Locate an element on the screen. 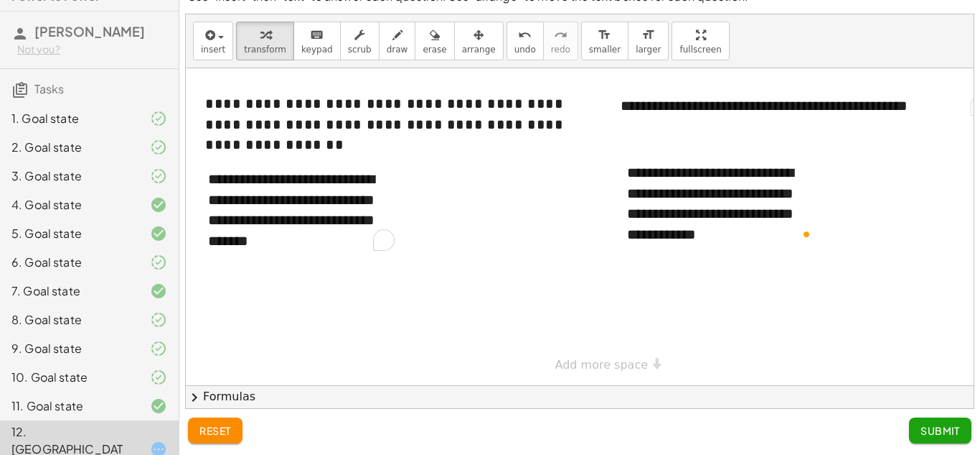  span: Tasks is located at coordinates (49, 89).